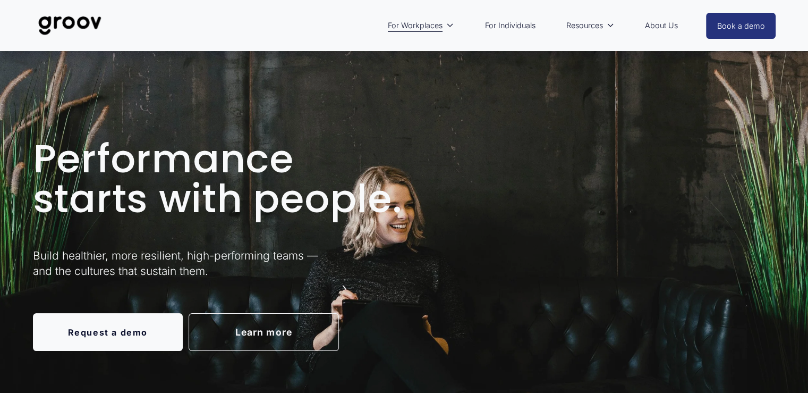 The height and width of the screenshot is (393, 808). What do you see at coordinates (70, 25) in the screenshot?
I see `img: Groov | Unlock Human Potential at Work and in Life` at bounding box center [70, 25].